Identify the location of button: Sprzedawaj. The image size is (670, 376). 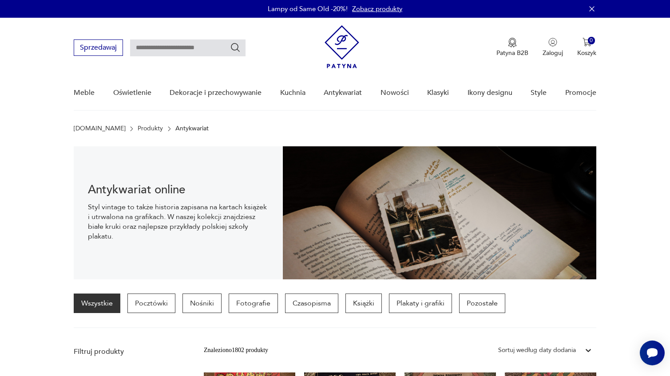
(98, 47).